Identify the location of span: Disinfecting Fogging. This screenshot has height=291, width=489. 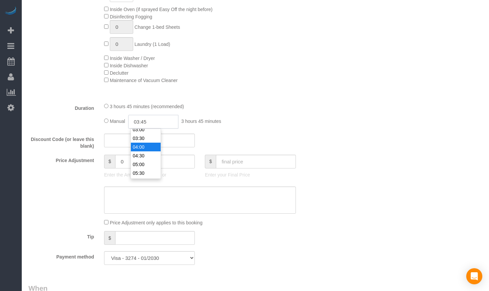
(131, 17).